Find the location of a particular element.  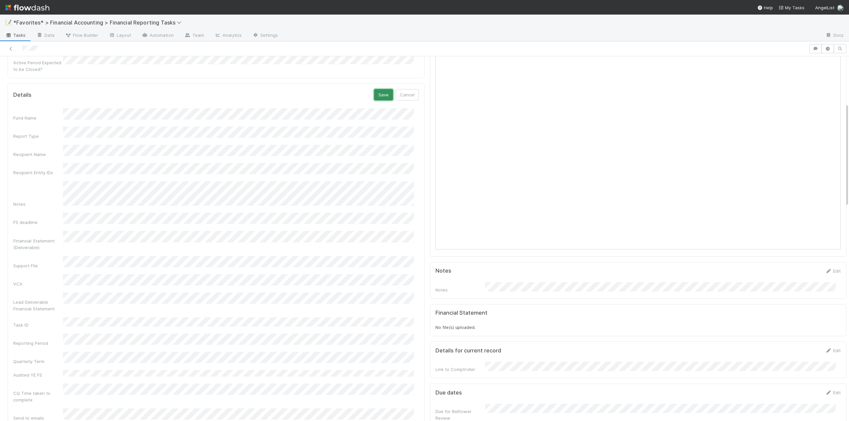

span: AngelList is located at coordinates (825, 8).